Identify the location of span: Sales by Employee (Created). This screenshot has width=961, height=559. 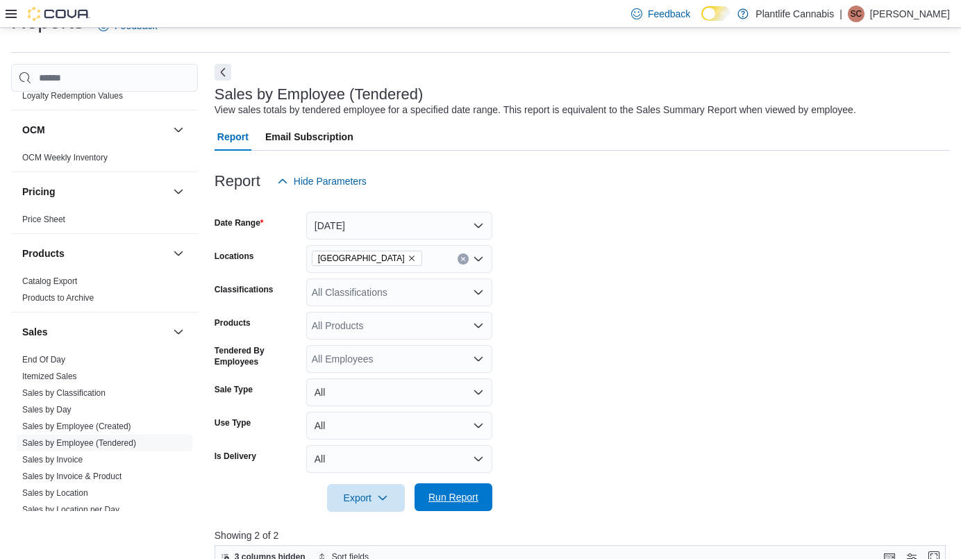
(76, 426).